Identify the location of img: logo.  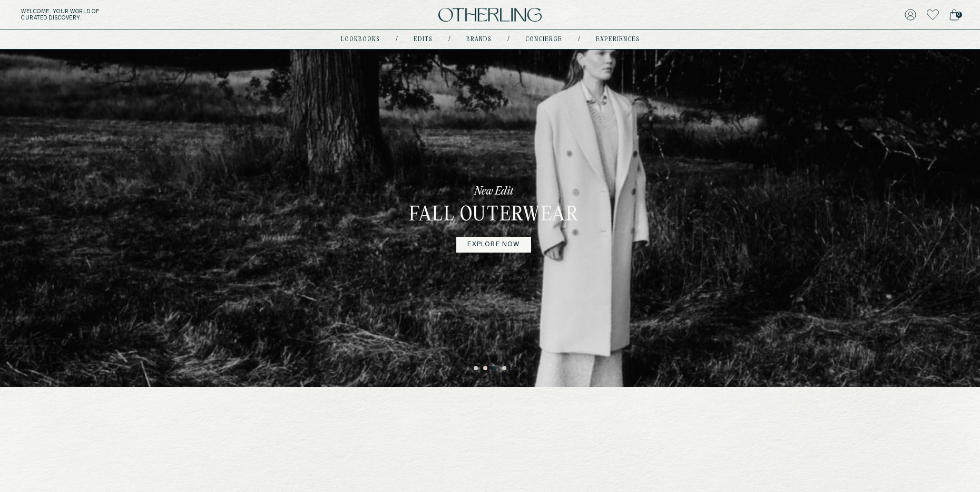
(490, 15).